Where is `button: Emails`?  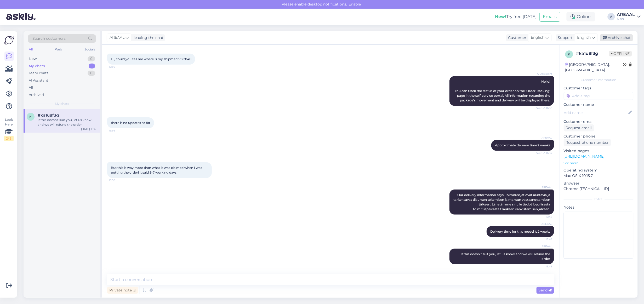
button: Emails is located at coordinates (550, 16).